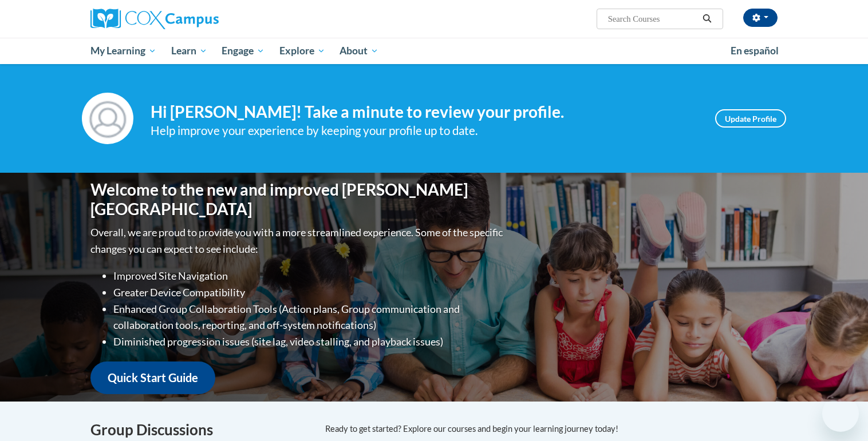 The image size is (868, 441). What do you see at coordinates (359, 51) in the screenshot?
I see `a: About` at bounding box center [359, 51].